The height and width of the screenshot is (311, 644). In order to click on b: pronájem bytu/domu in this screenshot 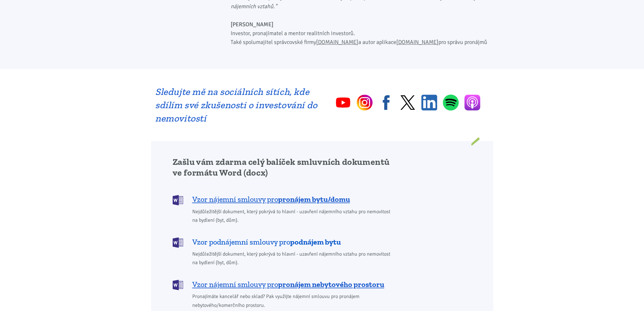, I will do `click(314, 199)`.